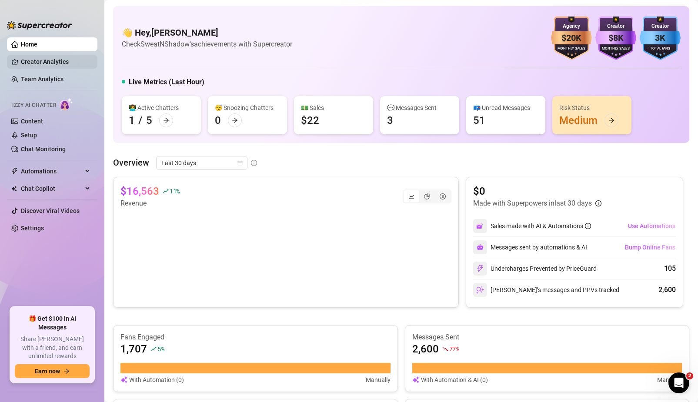 This screenshot has height=402, width=698. What do you see at coordinates (34, 105) in the screenshot?
I see `span: Izzy AI Chatter` at bounding box center [34, 105].